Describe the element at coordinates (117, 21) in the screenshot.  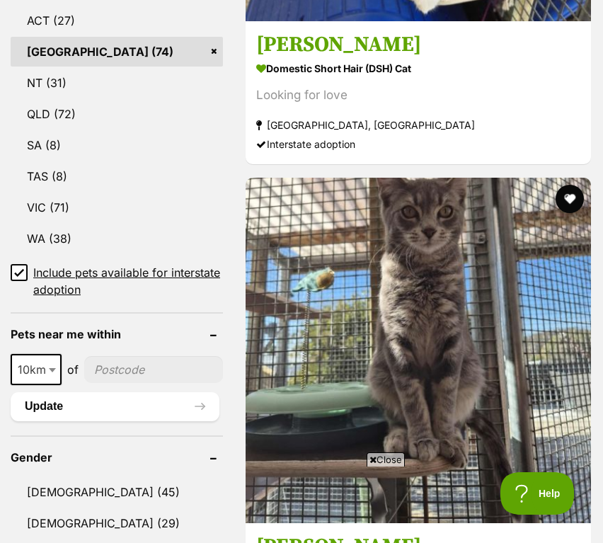
I see `a: ACT (27)` at that location.